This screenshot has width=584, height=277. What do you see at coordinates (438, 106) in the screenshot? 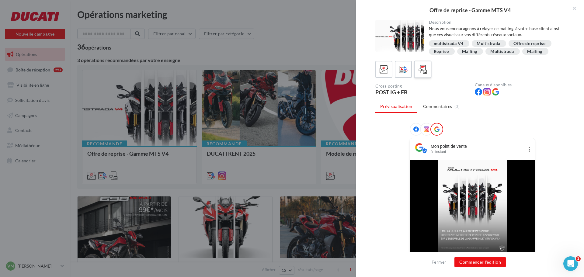
I see `span: Commentaires` at bounding box center [438, 106].